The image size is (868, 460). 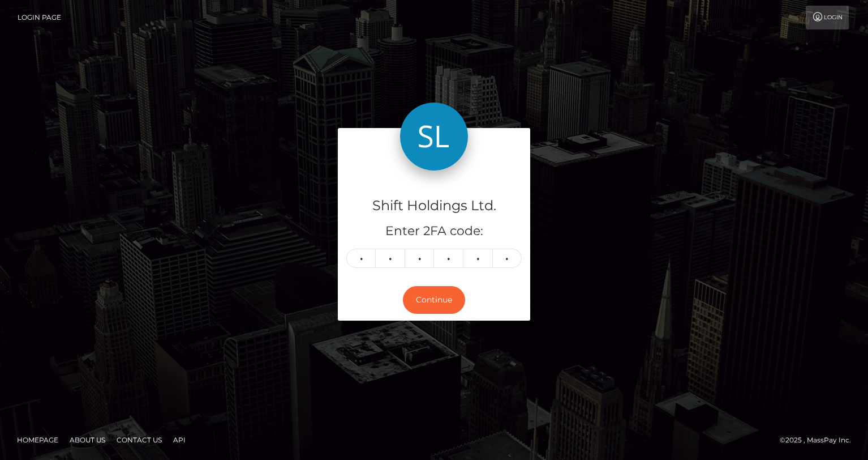 I want to click on a: Login Page, so click(x=39, y=18).